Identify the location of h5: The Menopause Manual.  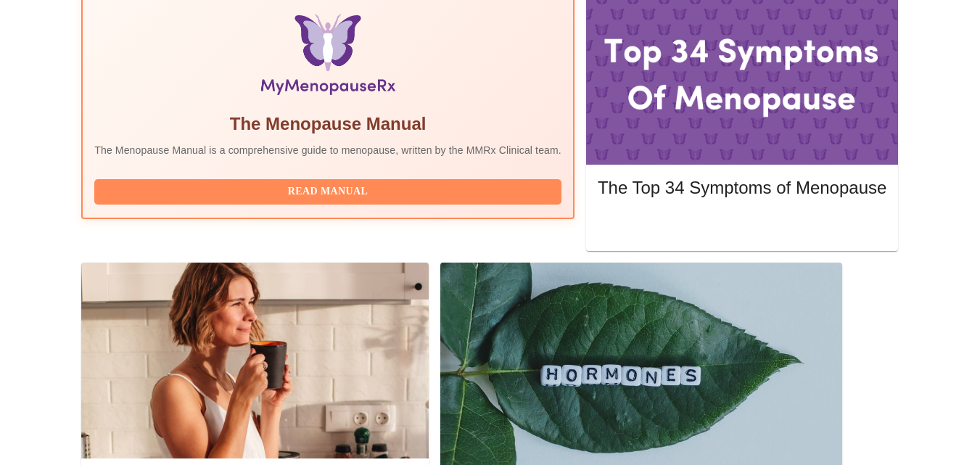
(328, 124).